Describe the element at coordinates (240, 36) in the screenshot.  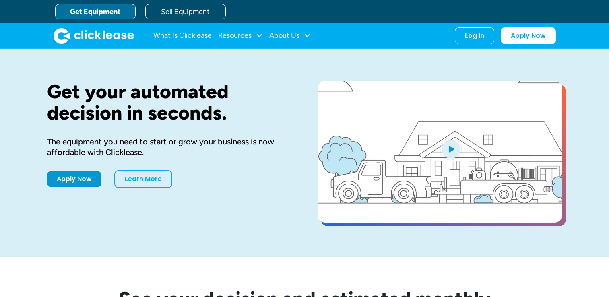
I see `div: Resources` at that location.